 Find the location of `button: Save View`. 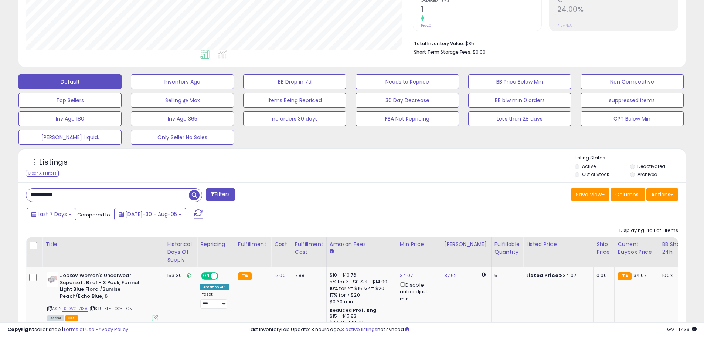

button: Save View is located at coordinates (590, 194).